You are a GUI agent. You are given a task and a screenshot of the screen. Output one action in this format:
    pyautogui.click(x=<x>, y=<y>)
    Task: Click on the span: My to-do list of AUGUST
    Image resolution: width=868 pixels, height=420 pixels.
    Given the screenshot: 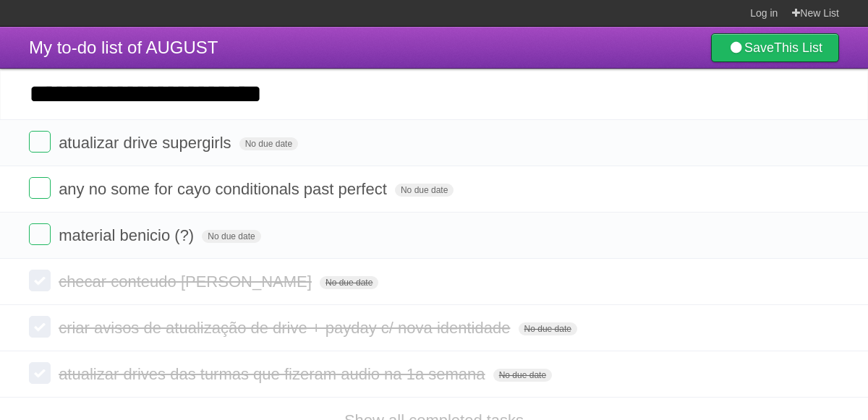 What is the action you would take?
    pyautogui.click(x=123, y=47)
    